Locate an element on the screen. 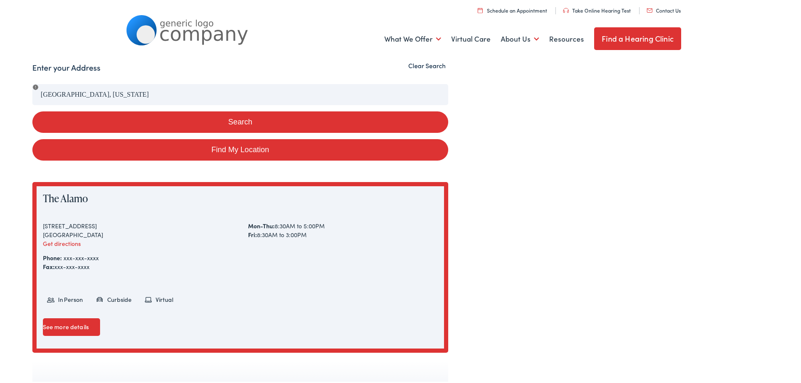 This screenshot has width=801, height=383. div: 8:30AM to 5:00PM 8:30AM to 3:00PM is located at coordinates (343, 229).